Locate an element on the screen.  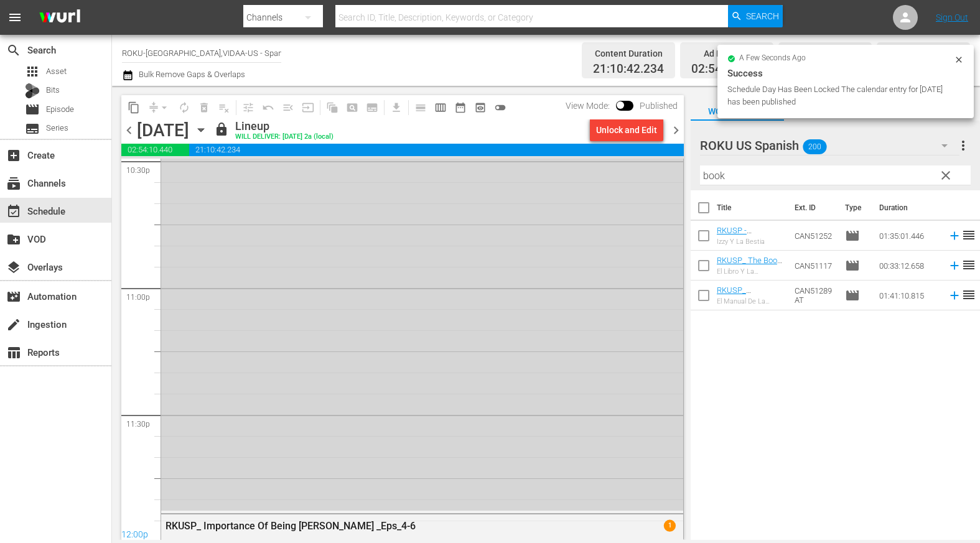
span: clear is located at coordinates (945, 175).